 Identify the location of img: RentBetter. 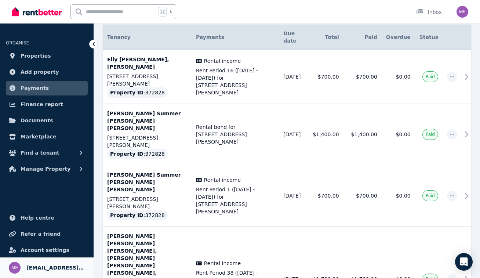
(37, 12).